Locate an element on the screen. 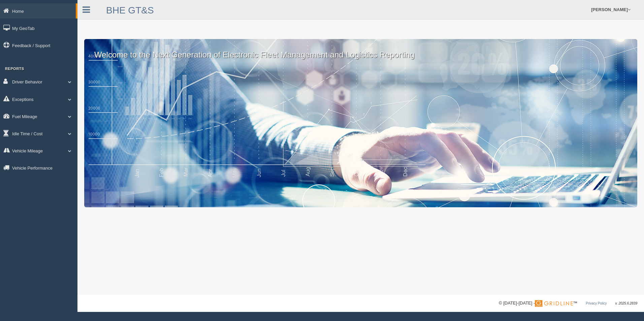 Image resolution: width=644 pixels, height=321 pixels. span: v. 2025.6.2839 is located at coordinates (626, 303).